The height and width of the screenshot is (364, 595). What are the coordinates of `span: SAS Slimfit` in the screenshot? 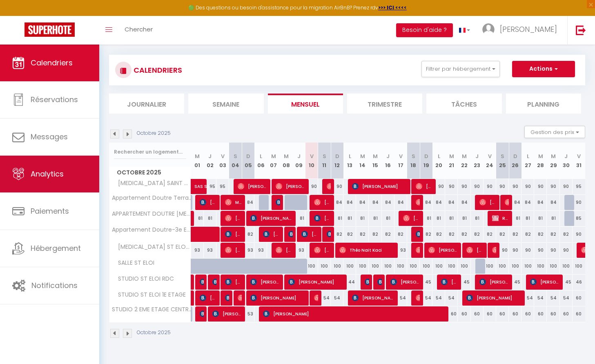 It's located at (204, 182).